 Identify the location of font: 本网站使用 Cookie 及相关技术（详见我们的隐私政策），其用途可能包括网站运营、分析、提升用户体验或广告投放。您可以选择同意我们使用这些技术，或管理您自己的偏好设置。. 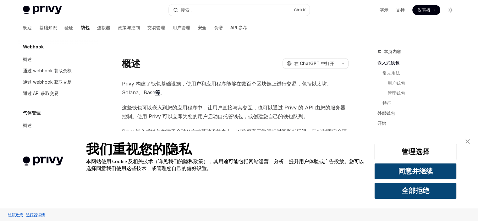
(225, 165).